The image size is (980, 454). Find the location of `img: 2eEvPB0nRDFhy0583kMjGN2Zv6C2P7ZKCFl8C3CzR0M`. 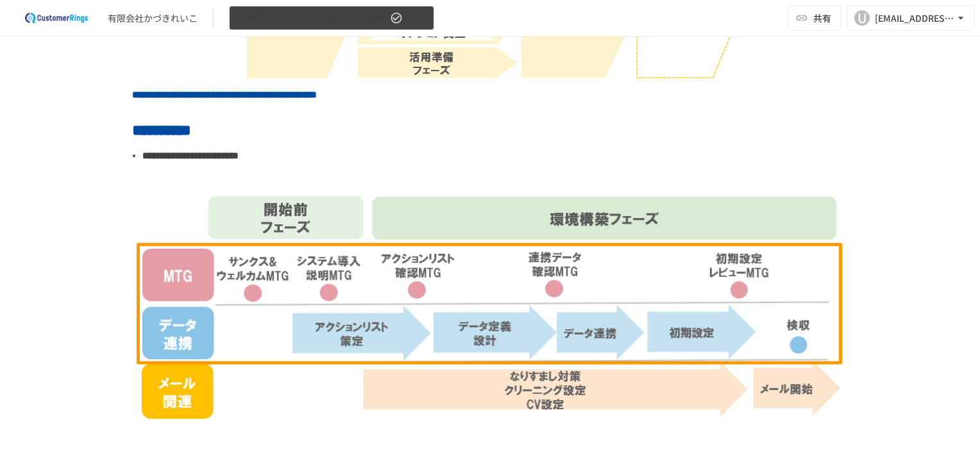

img: 2eEvPB0nRDFhy0583kMjGN2Zv6C2P7ZKCFl8C3CzR0M is located at coordinates (57, 18).